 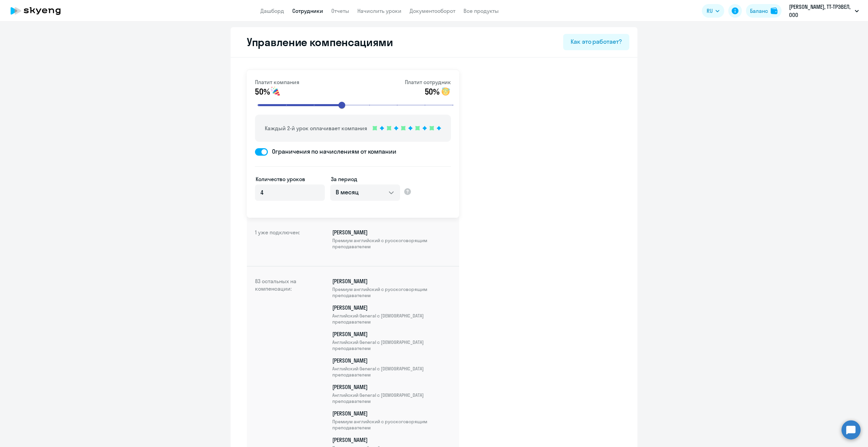 I want to click on label: За период, so click(x=344, y=179).